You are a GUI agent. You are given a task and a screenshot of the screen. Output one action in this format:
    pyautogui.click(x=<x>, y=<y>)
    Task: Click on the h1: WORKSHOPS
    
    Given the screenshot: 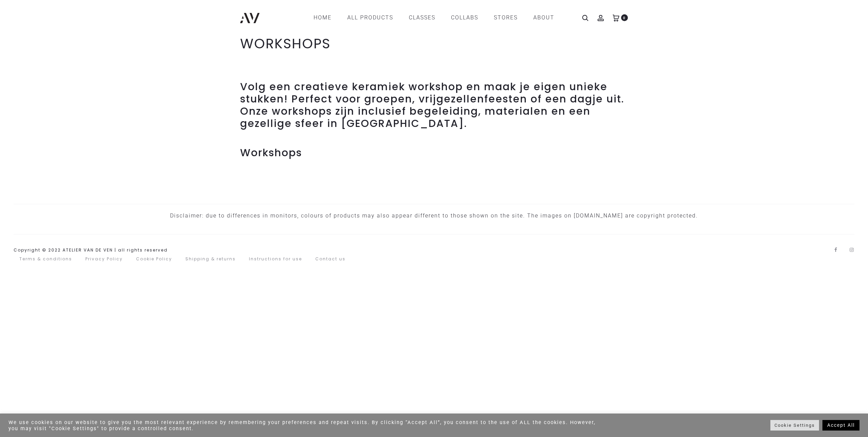 What is the action you would take?
    pyautogui.click(x=434, y=44)
    